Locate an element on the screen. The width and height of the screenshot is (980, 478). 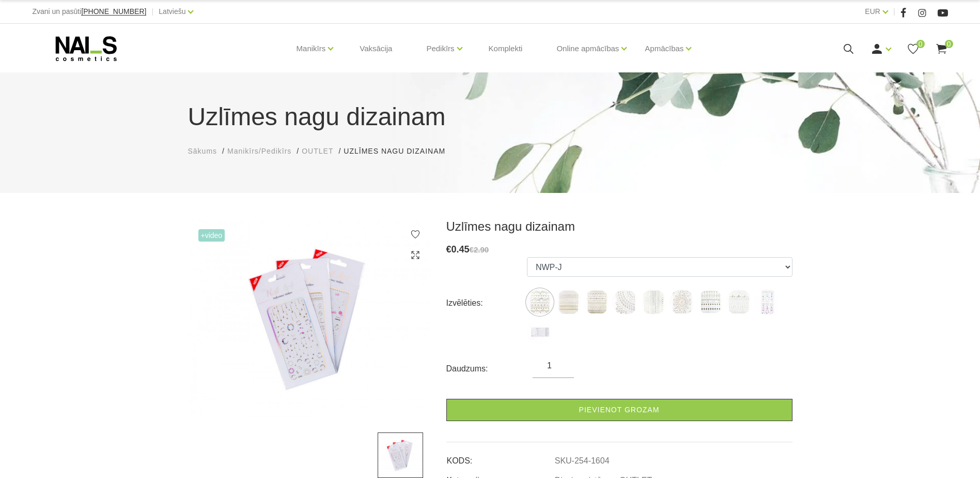
span: +Video is located at coordinates (212, 235).